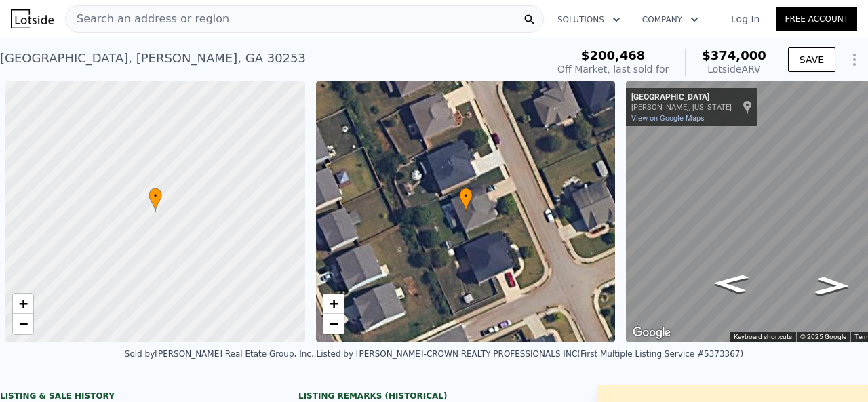 The height and width of the screenshot is (402, 868). Describe the element at coordinates (613, 69) in the screenshot. I see `div: Off Market, last sold for` at that location.